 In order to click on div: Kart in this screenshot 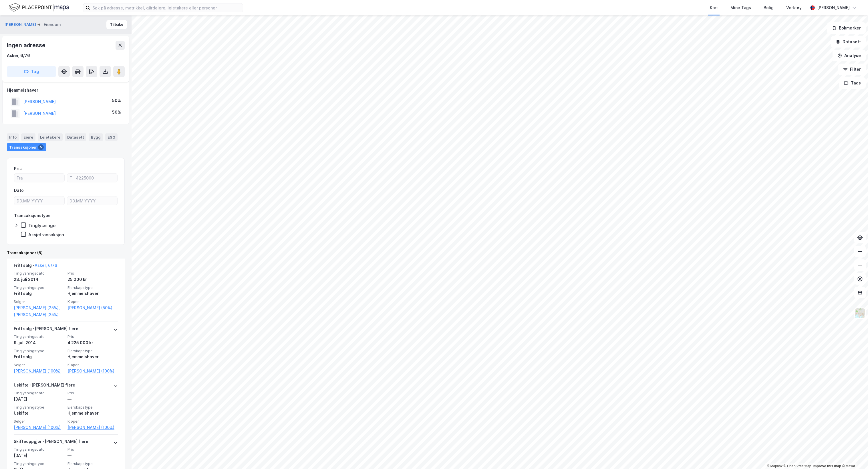, I will do `click(714, 8)`.